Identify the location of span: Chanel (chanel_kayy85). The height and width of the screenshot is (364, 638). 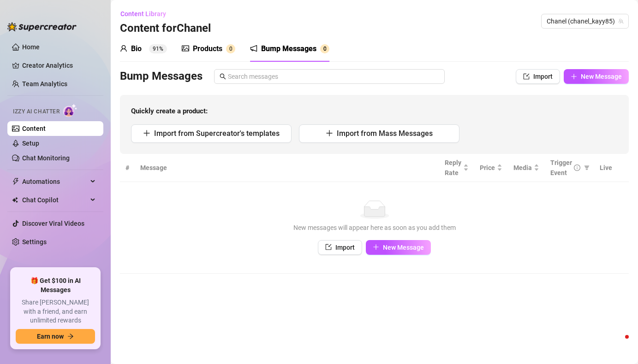
(585, 21).